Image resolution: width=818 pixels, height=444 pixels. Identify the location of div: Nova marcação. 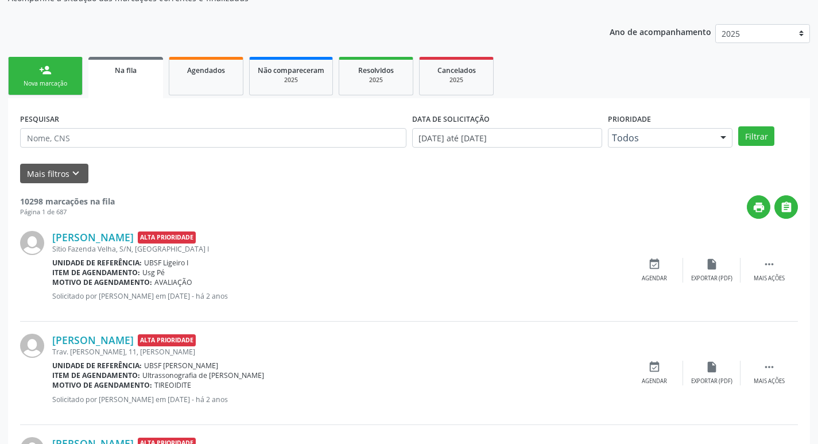
(45, 83).